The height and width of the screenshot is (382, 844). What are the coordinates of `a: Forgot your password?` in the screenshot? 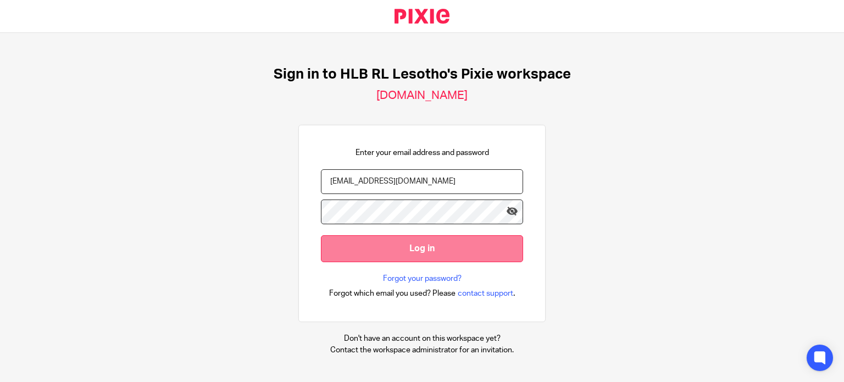 It's located at (422, 279).